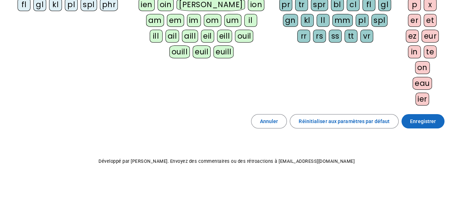 This screenshot has height=200, width=453. Describe the element at coordinates (423, 121) in the screenshot. I see `button: Enregistrer` at that location.